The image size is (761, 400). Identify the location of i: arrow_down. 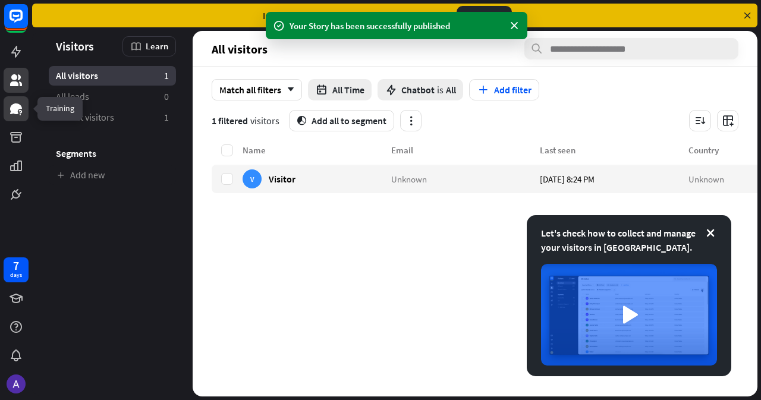
(288, 90).